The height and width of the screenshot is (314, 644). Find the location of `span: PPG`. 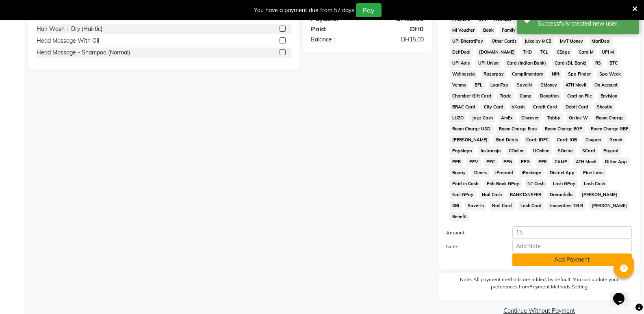

span: PPG is located at coordinates (525, 162).